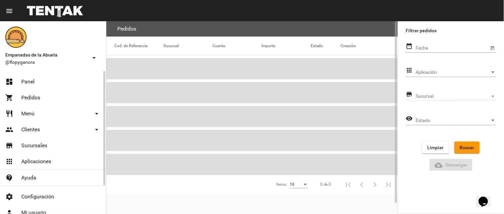 This screenshot has height=214, width=504. Describe the element at coordinates (9, 11) in the screenshot. I see `mat-icon: menu` at that location.